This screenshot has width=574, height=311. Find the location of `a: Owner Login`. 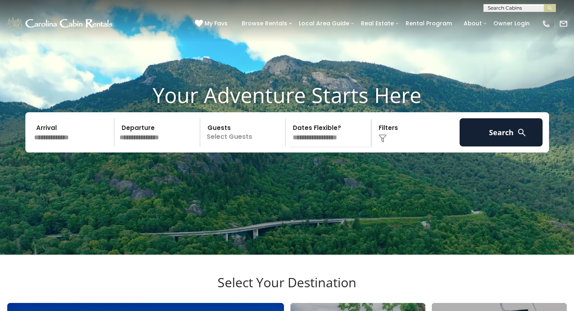

a: Owner Login is located at coordinates (511, 23).